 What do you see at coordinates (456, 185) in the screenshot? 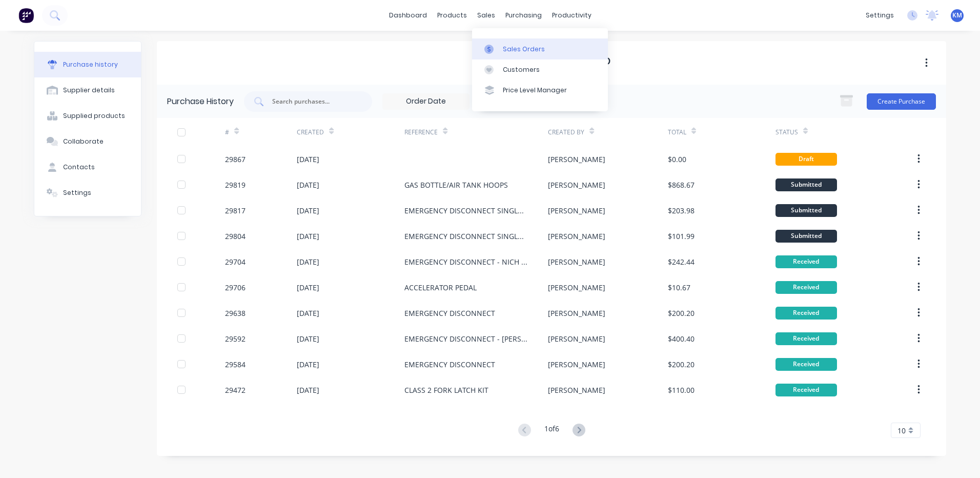
I see `div: GAS BOTTLE/AIR TANK HOOPS` at bounding box center [456, 185].